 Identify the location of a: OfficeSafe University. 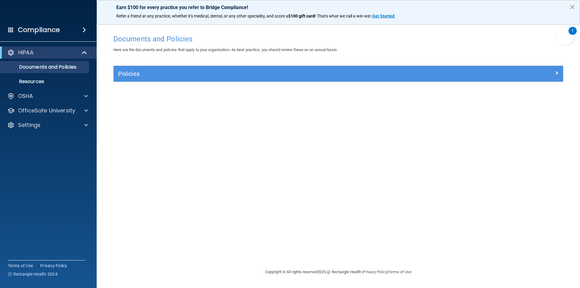
(47, 111).